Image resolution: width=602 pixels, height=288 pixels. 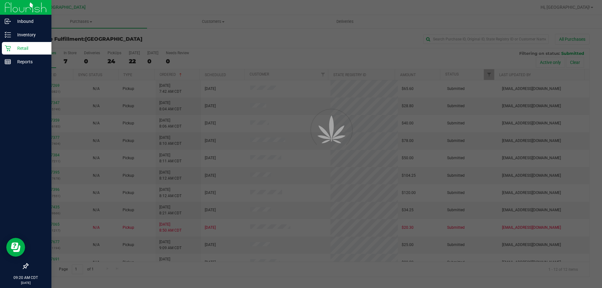 What do you see at coordinates (30, 21) in the screenshot?
I see `p: Inbound` at bounding box center [30, 21].